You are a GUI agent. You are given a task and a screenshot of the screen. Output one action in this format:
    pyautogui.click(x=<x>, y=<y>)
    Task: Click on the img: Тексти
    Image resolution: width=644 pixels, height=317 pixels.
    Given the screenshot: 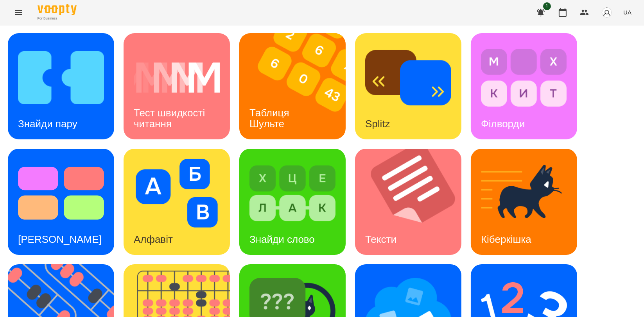 What is the action you would take?
    pyautogui.click(x=413, y=202)
    